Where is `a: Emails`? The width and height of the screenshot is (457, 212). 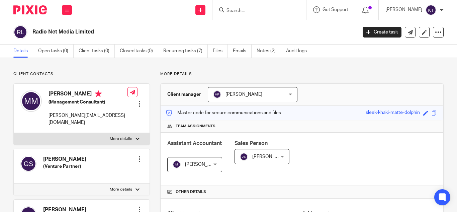
a: Emails is located at coordinates (242, 51).